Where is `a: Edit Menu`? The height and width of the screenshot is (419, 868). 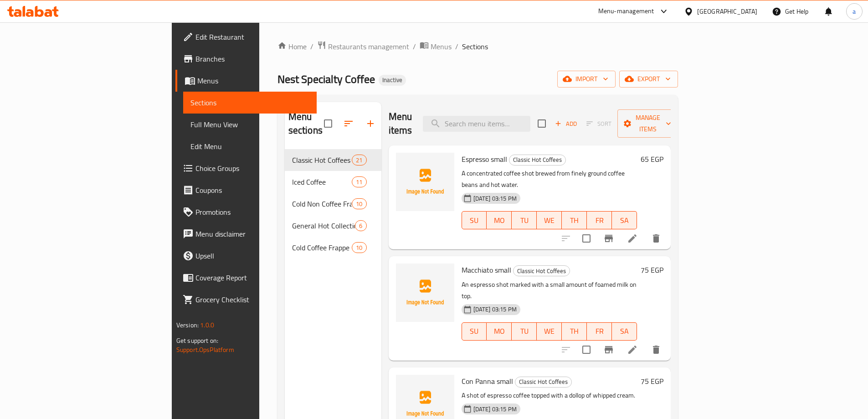 a: Edit Menu is located at coordinates (250, 146).